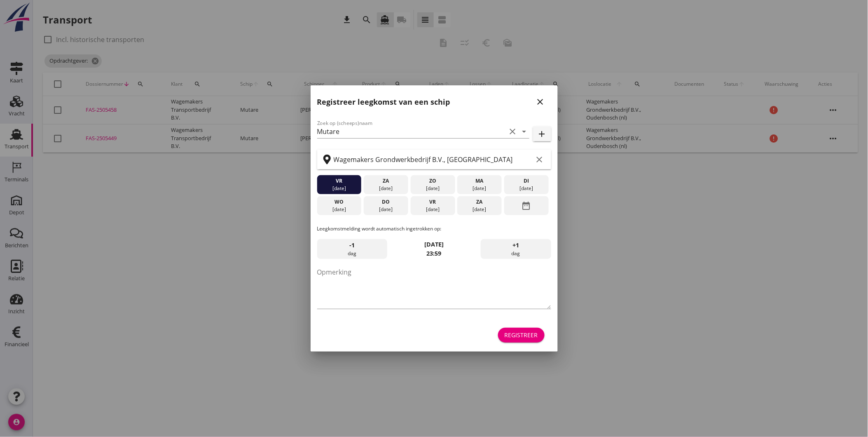 The image size is (868, 437). I want to click on span: -1, so click(352, 245).